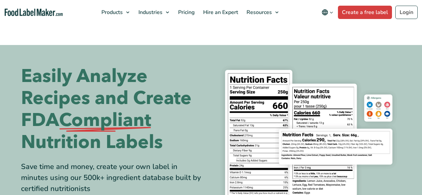 The height and width of the screenshot is (195, 422). I want to click on span: Resources, so click(259, 12).